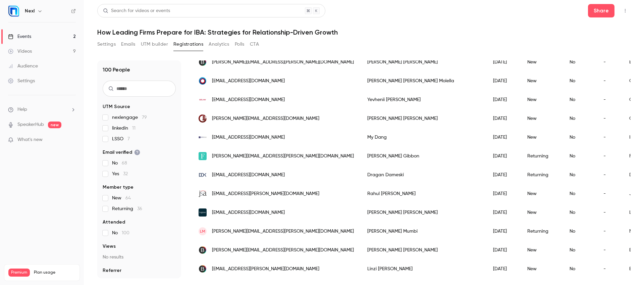 The width and height of the screenshot is (644, 285). Describe the element at coordinates (22, 81) in the screenshot. I see `div: Settings` at that location.